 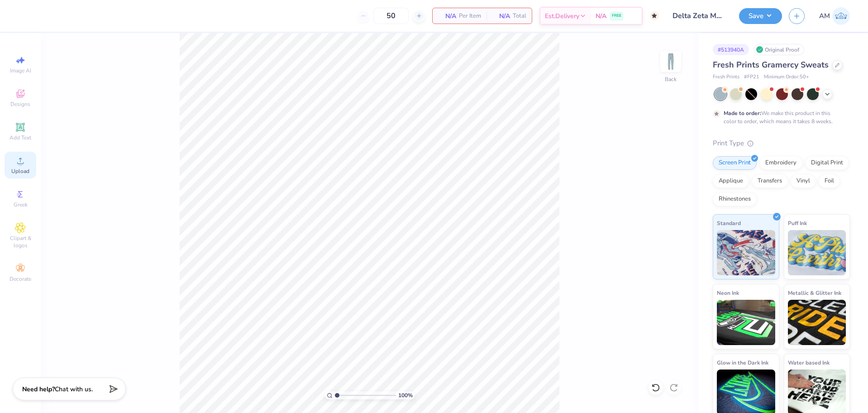 I want to click on span: Minimum Order: 50 +, so click(x=787, y=77).